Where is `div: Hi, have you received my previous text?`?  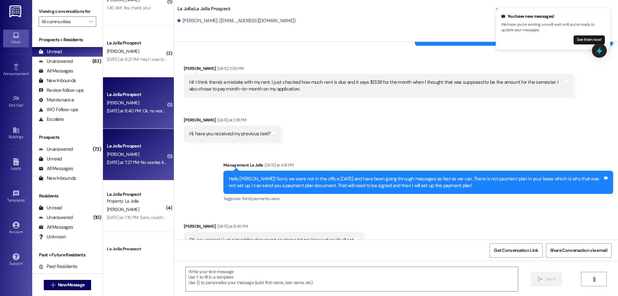
div: Hi, have you received my previous text? is located at coordinates (230, 134).